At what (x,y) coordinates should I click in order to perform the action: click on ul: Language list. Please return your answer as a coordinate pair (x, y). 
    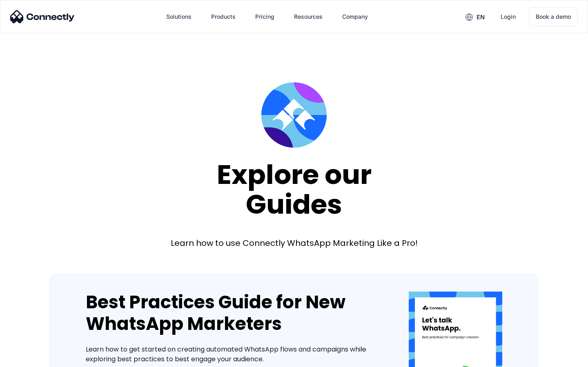
    Looking at the image, I should click on (33, 359).